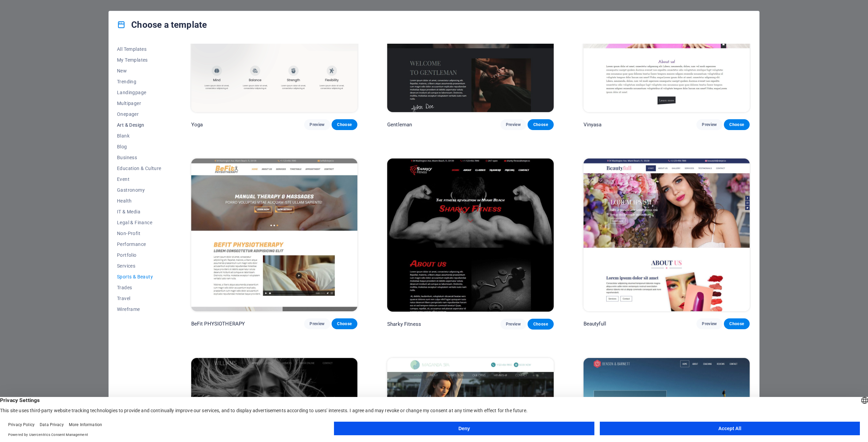 The image size is (868, 442). Describe the element at coordinates (139, 277) in the screenshot. I see `button: Sports & Beauty` at that location.